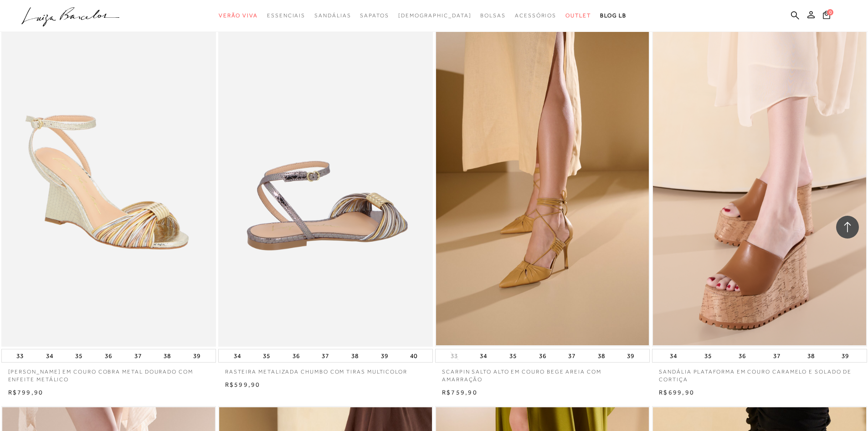 Image resolution: width=868 pixels, height=431 pixels. Describe the element at coordinates (109, 185) in the screenshot. I see `img: SANDÁLIA ANABELA EM COURO COBRA METAL DOURADO COM ENFEITE METÁLICO` at that location.